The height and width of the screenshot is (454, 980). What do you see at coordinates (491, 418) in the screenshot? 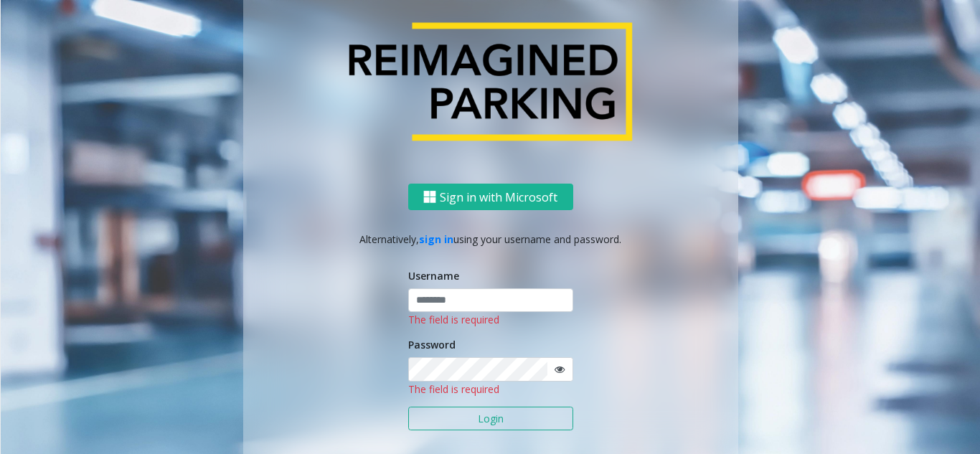
I see `button: Login` at bounding box center [491, 418].